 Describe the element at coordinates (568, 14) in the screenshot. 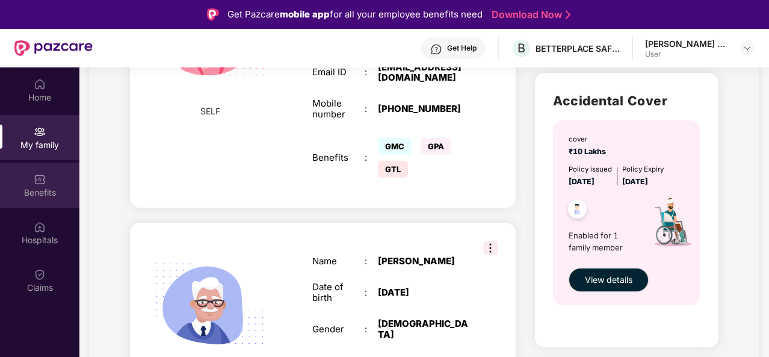

I see `img: Stroke` at that location.